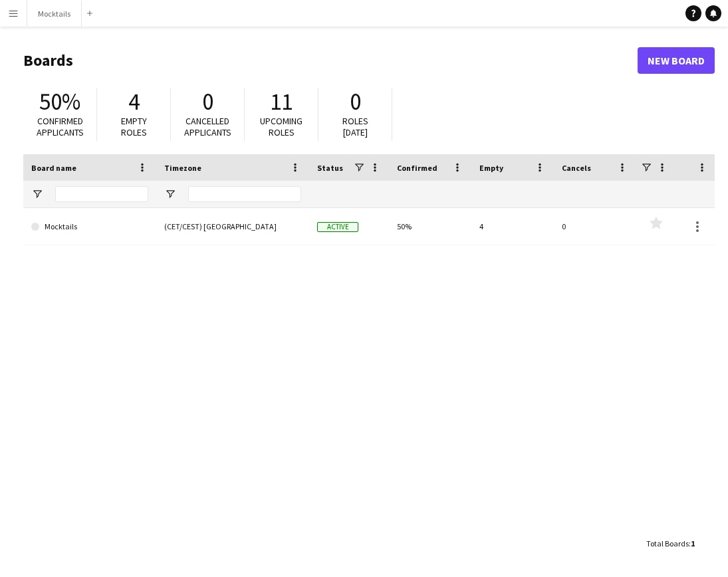 This screenshot has width=728, height=577. Describe the element at coordinates (667, 542) in the screenshot. I see `span: Total Boards` at that location.